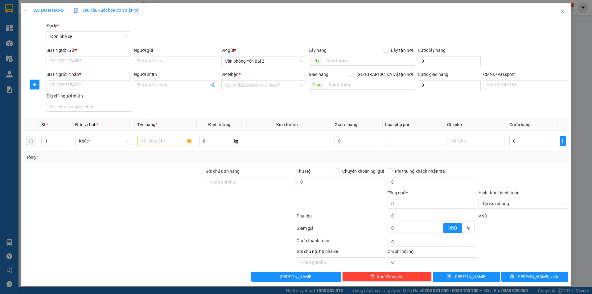 The image size is (592, 294). What do you see at coordinates (512, 276) in the screenshot?
I see `span: printer` at bounding box center [512, 276].